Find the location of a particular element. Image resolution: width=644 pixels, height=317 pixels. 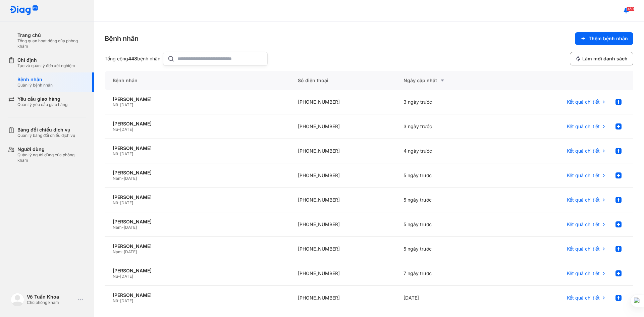

div: Tổng cộng bệnh nhân is located at coordinates (132, 59).